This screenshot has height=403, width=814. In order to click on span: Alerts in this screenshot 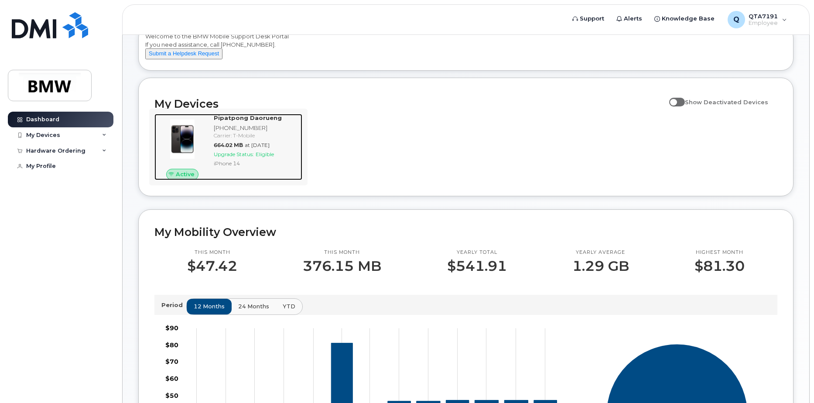, I will do `click(633, 19)`.